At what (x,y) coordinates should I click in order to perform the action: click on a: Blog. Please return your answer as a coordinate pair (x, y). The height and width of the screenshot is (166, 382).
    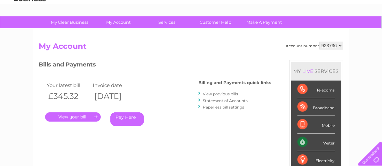
    Looking at the image, I should click on (331, 29).